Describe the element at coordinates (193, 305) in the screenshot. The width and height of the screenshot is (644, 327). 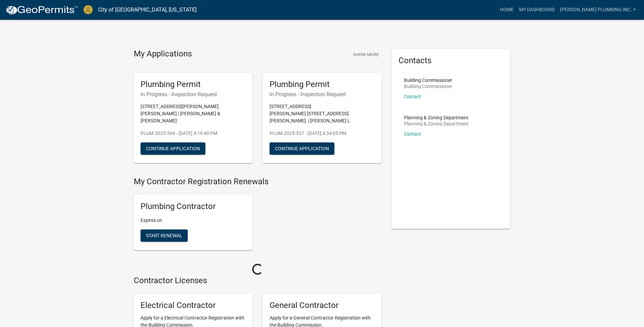
I see `h5: Electrical Contractor` at that location.